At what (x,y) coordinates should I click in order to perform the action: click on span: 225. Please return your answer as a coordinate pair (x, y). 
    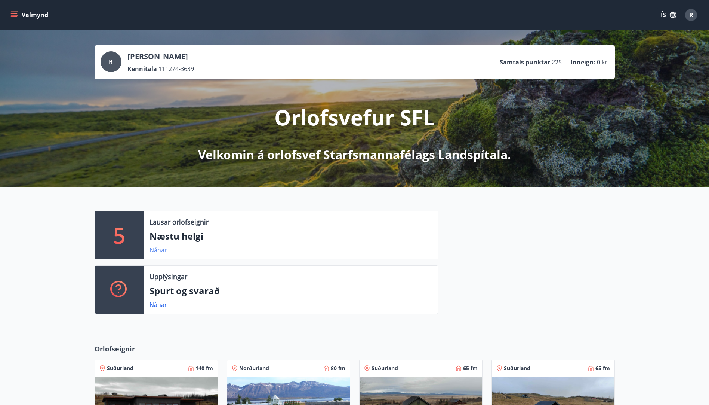
    Looking at the image, I should click on (557, 62).